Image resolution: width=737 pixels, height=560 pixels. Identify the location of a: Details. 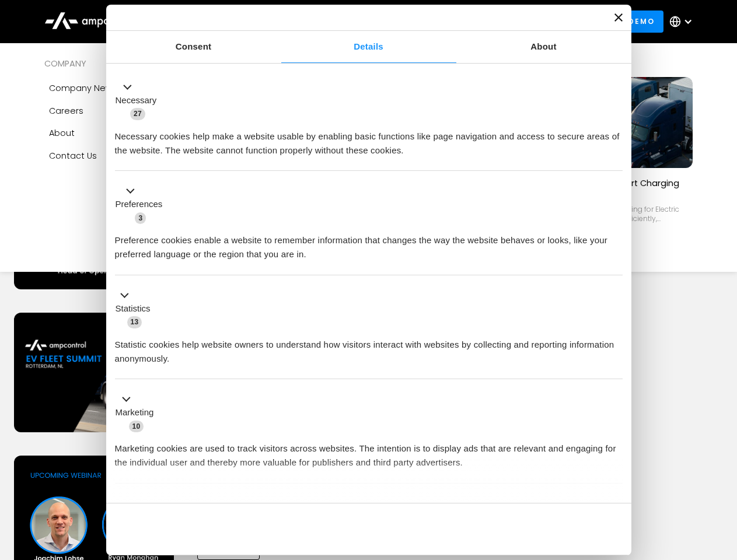
(369, 47).